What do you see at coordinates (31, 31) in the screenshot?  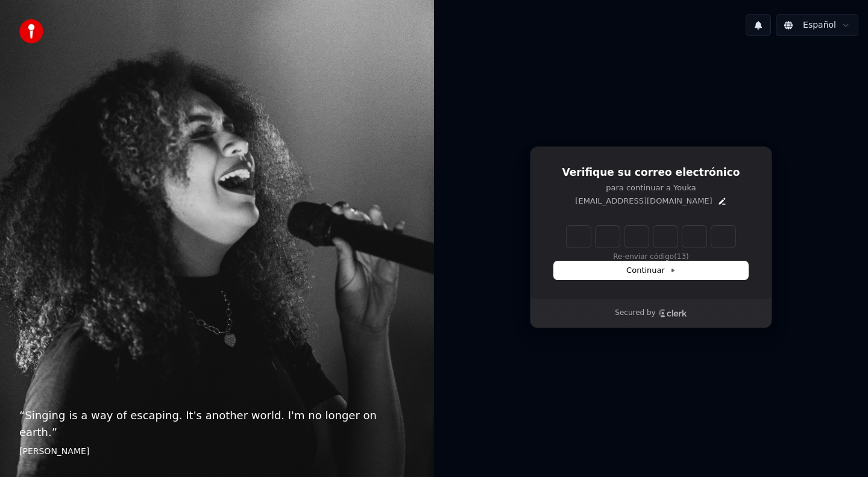 I see `img: youka` at bounding box center [31, 31].